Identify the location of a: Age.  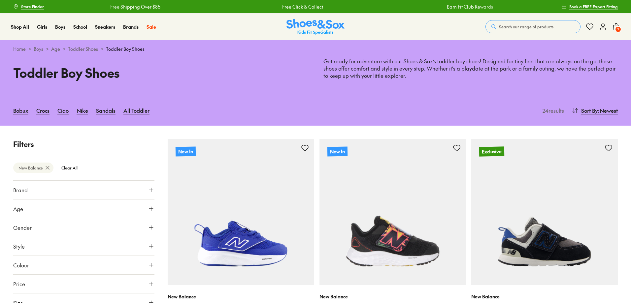
(55, 49).